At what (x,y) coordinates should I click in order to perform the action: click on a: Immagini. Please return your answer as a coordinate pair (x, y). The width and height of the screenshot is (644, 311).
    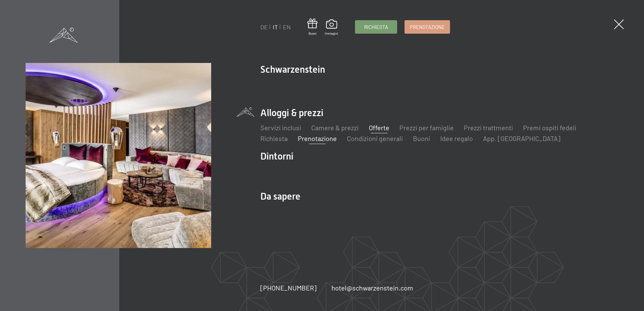
    Looking at the image, I should click on (331, 27).